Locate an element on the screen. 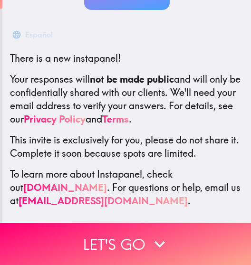 This screenshot has width=251, height=265. p: Your responses will and will only be confidentially shared with our clients. We'll need your emai... is located at coordinates (126, 99).